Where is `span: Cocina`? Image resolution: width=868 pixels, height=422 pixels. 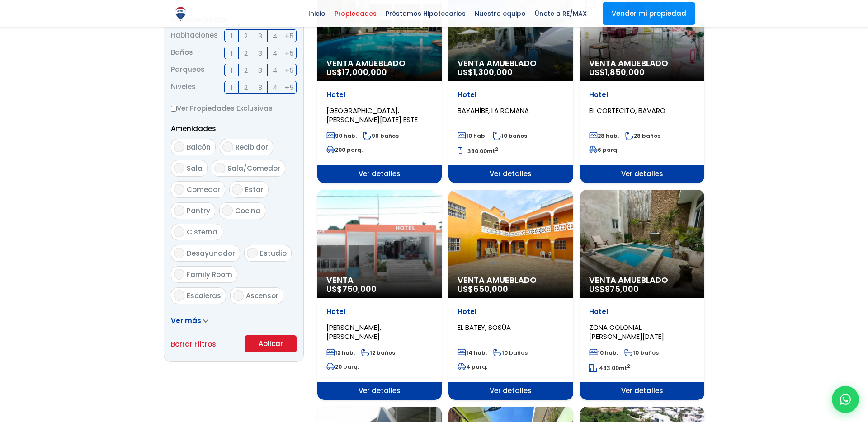
span: Cocina is located at coordinates (248, 211).